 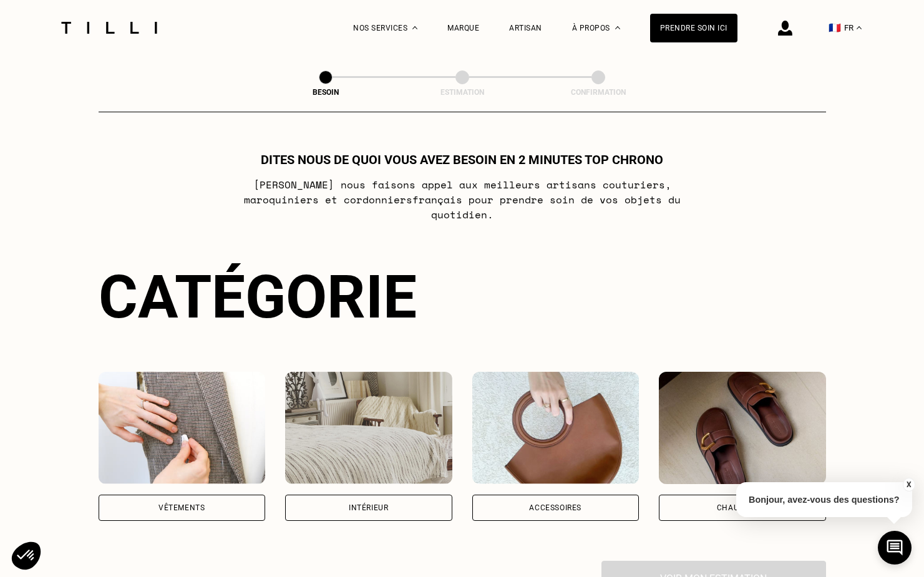 I want to click on div: Estimation, so click(x=462, y=93).